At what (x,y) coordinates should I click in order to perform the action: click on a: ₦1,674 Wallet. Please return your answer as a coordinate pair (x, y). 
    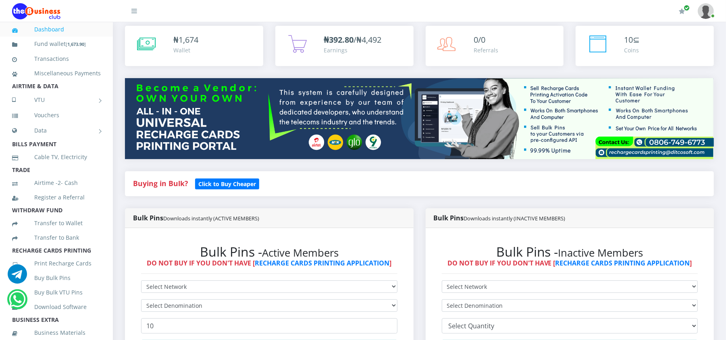
    Looking at the image, I should click on (194, 46).